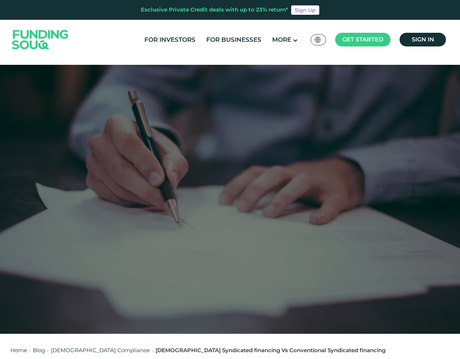  I want to click on a: Sign Up, so click(305, 10).